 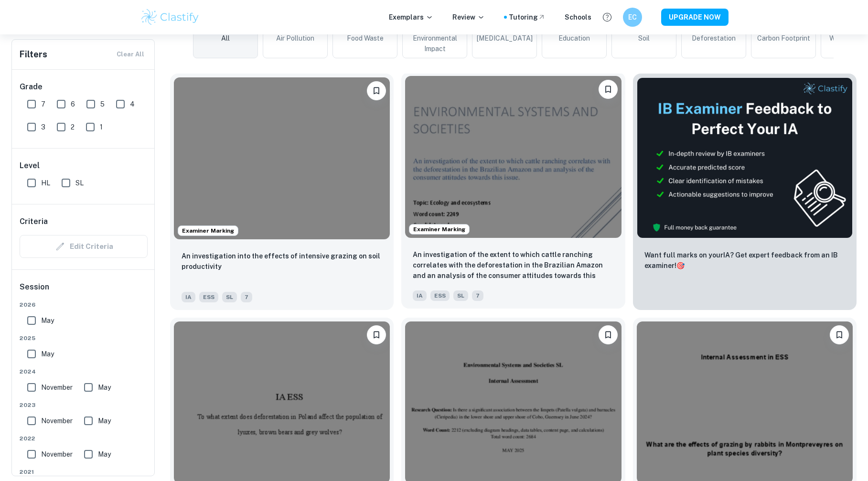 I want to click on h6: Filters, so click(x=33, y=54).